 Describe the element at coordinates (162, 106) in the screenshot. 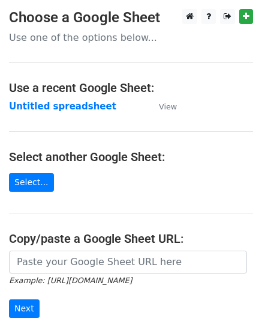

I see `a: View` at that location.